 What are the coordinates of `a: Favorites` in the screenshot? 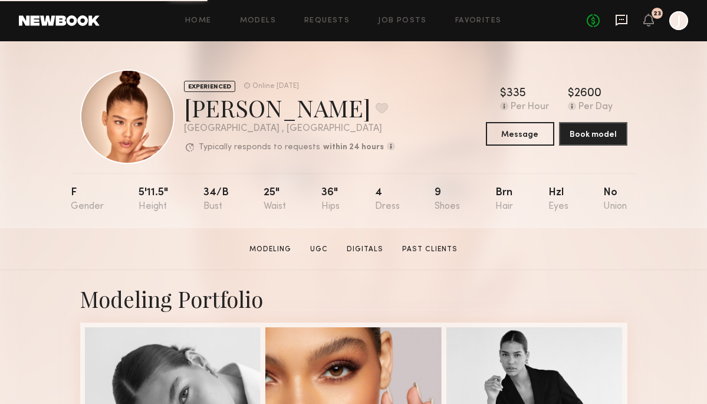 It's located at (478, 21).